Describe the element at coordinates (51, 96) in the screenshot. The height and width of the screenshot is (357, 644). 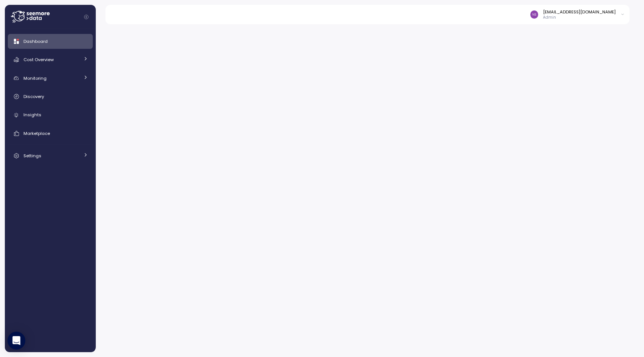
I see `a: Discovery` at that location.